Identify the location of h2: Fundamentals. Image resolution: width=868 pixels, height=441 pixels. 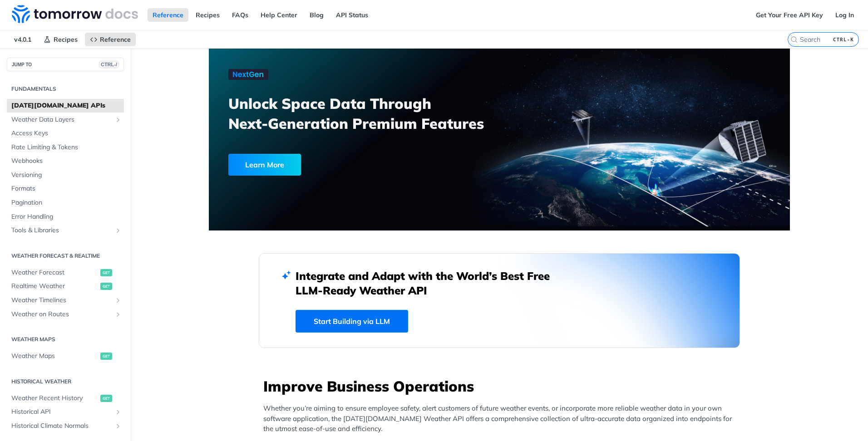
(65, 89).